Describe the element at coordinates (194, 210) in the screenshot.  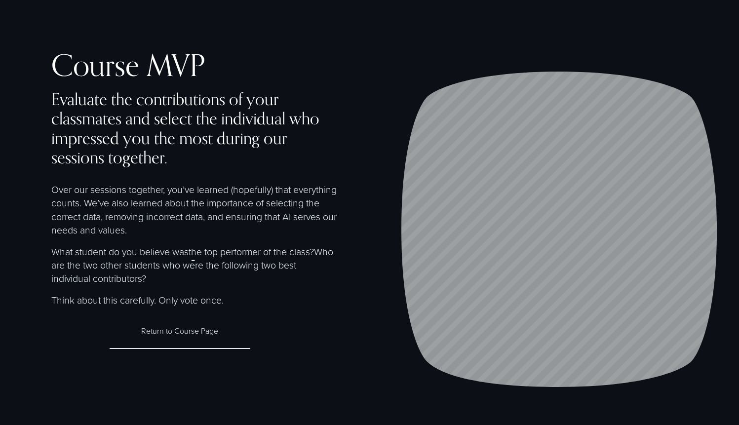
I see `p: Over our sessions together, you’ve learned (hopefully) that everything counts. We’ve also learned...` at that location.